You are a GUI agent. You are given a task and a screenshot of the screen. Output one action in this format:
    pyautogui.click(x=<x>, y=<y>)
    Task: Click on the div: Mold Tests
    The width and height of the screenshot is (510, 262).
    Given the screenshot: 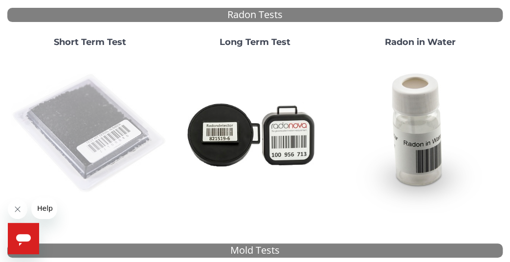 What is the action you would take?
    pyautogui.click(x=255, y=250)
    